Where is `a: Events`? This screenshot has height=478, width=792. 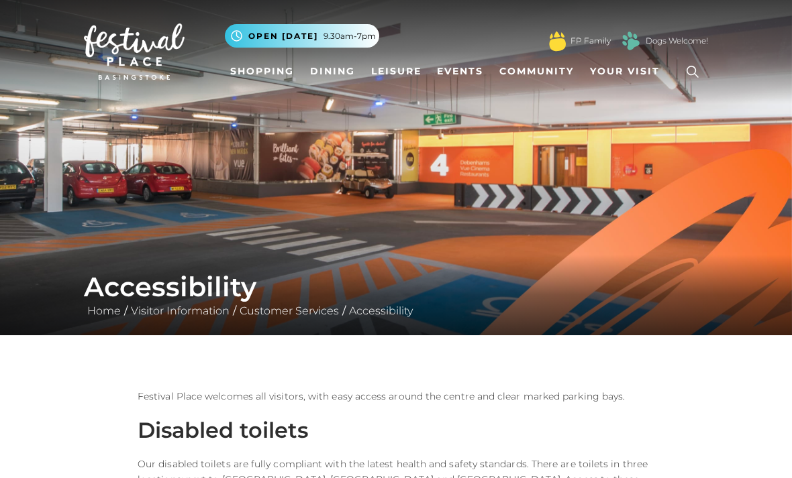 a: Events is located at coordinates (460, 71).